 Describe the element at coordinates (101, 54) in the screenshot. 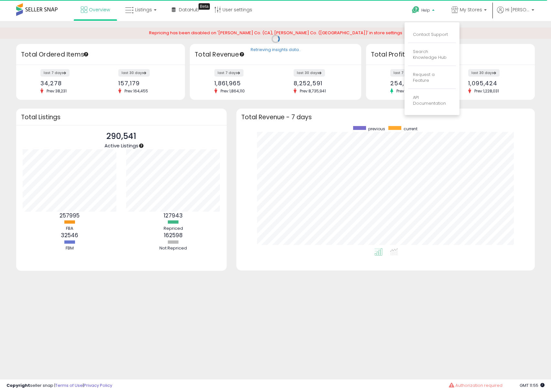

I see `h3: Total Ordered Items` at that location.